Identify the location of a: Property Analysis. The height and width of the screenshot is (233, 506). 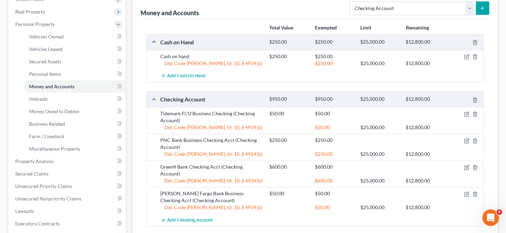
(67, 161).